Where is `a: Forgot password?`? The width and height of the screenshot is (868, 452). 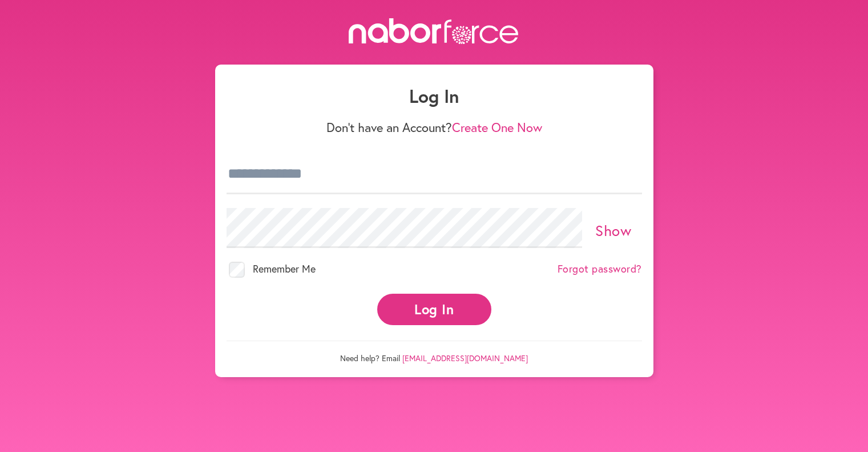 a: Forgot password? is located at coordinates (600, 269).